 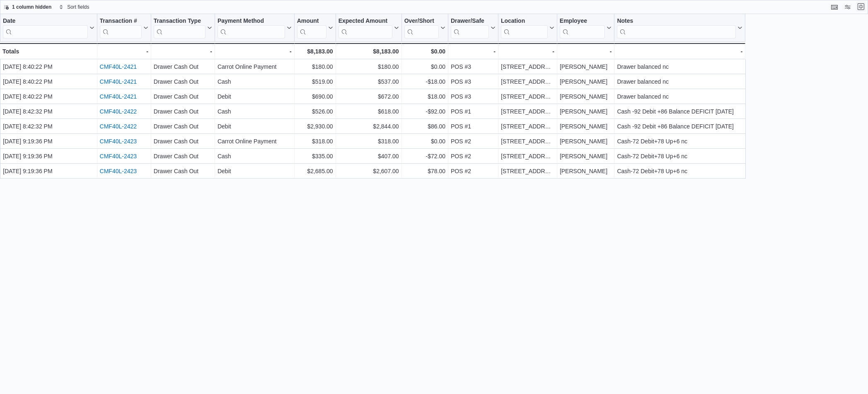 What do you see at coordinates (425, 171) in the screenshot?
I see `div: $78.00` at bounding box center [425, 171].